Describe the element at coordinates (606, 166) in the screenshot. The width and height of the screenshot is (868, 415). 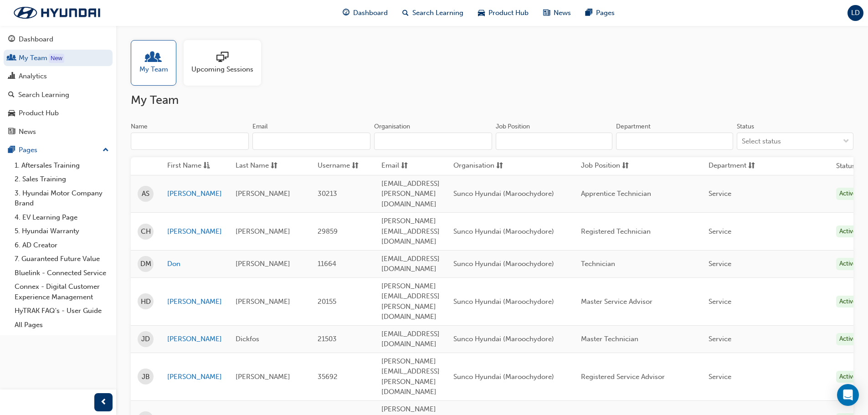
I see `button: Job Positionsorting-icon` at that location.